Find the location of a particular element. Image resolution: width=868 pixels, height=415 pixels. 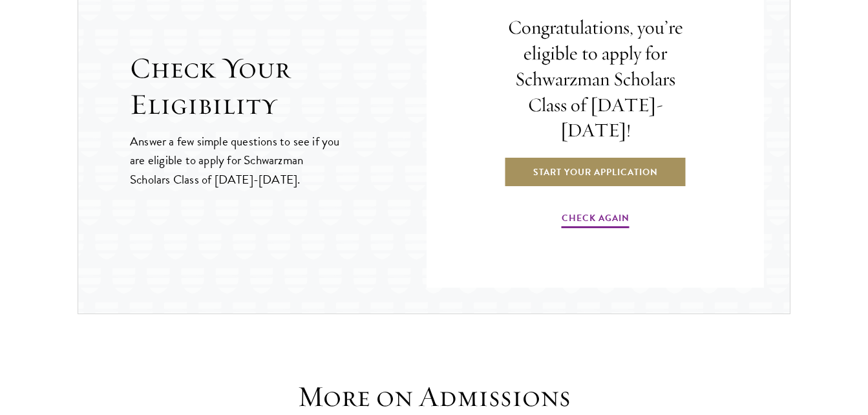

h2: Check Your Eligibility is located at coordinates (278, 86).